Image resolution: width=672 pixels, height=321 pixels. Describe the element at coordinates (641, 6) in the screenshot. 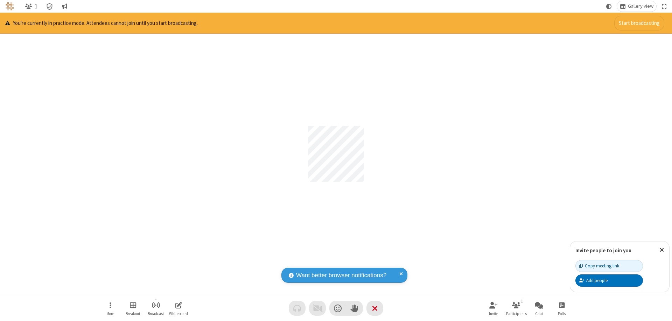

I see `span: Gallery view` at that location.